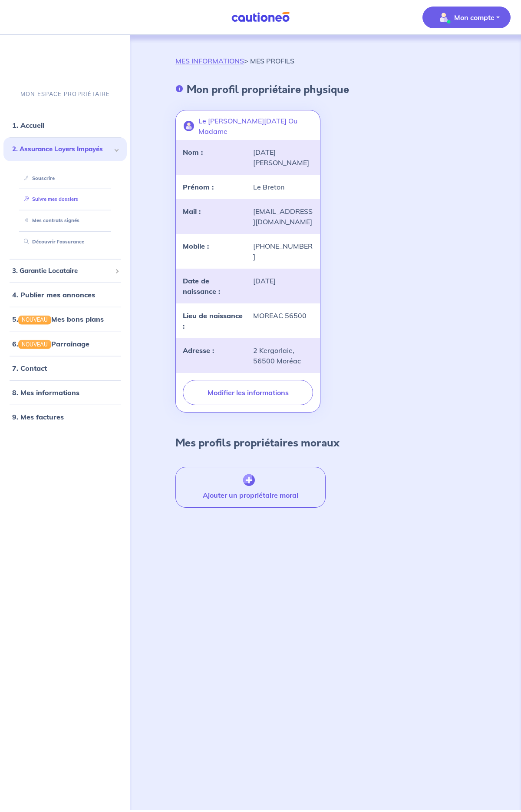 The height and width of the screenshot is (812, 521). What do you see at coordinates (198, 187) in the screenshot?
I see `strong: Prénom :` at bounding box center [198, 187].